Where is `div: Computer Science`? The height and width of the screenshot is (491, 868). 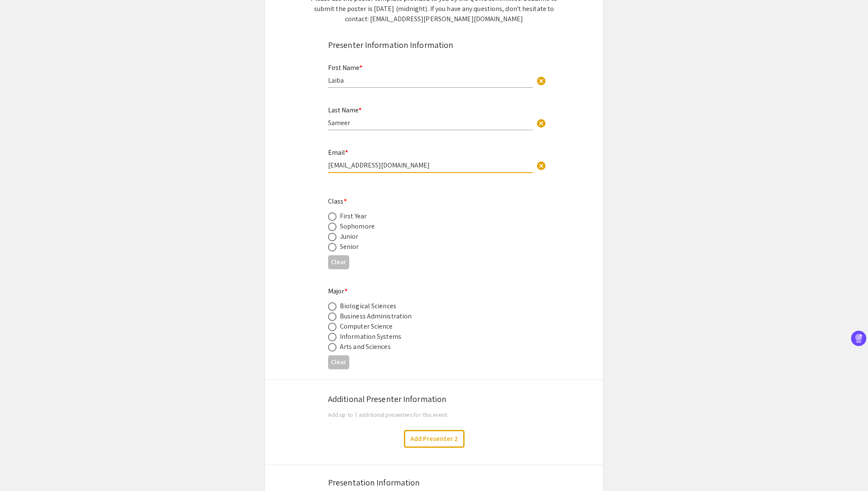
div: Computer Science is located at coordinates (366, 327).